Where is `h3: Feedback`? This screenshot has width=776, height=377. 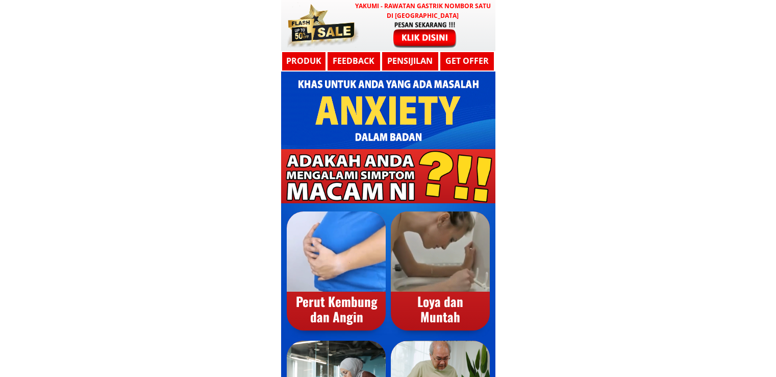 h3: Feedback is located at coordinates (354, 61).